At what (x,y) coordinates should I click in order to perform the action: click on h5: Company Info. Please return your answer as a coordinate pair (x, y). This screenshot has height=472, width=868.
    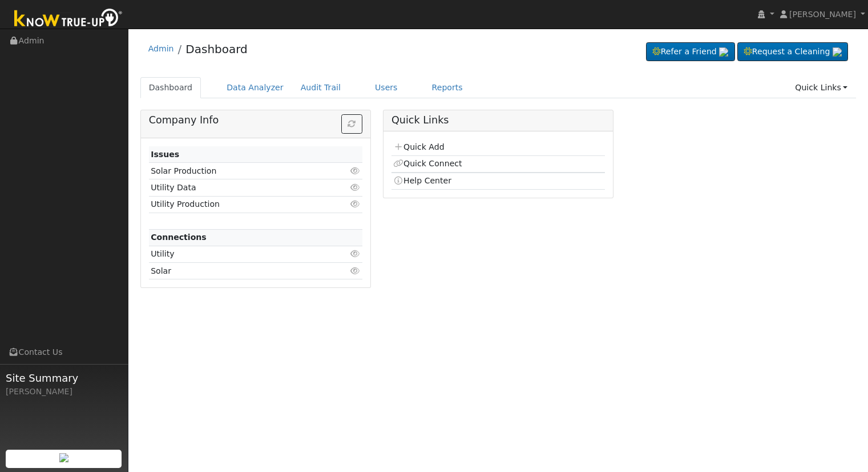
    Looking at the image, I should click on (256, 120).